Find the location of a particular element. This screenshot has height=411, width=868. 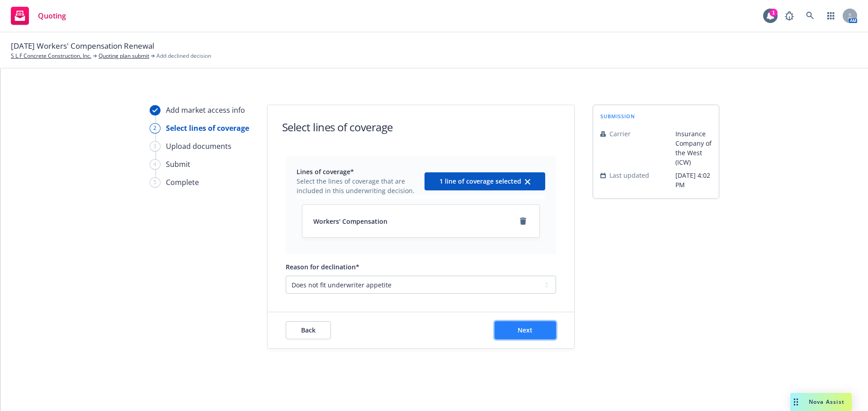

a: Quoting plan submit is located at coordinates (124, 56).